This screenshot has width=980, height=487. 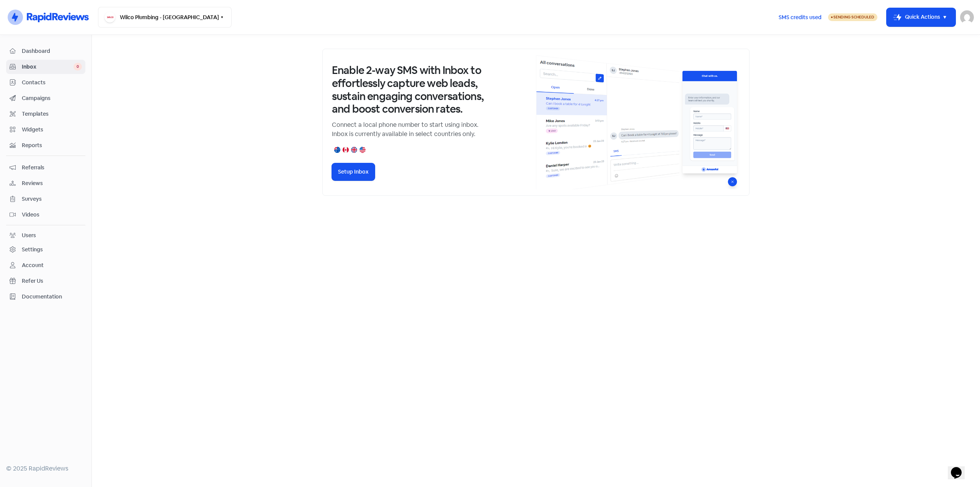 What do you see at coordinates (45, 66) in the screenshot?
I see `a: Inbox 0` at bounding box center [45, 66].